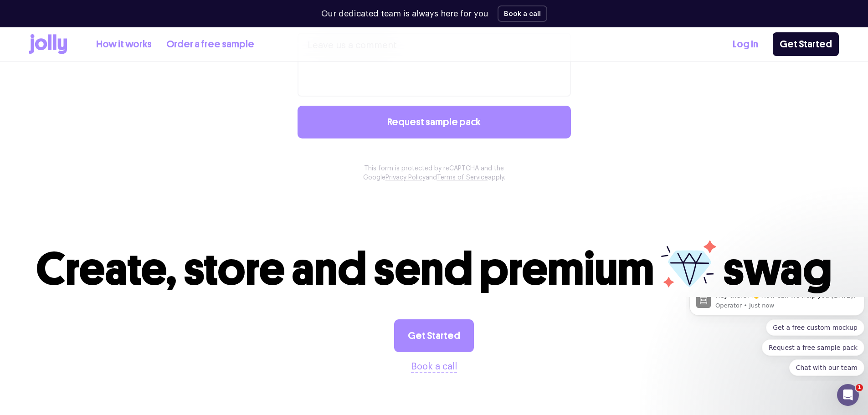 The image size is (868, 415). I want to click on button: Quick reply: Request a free sample pack, so click(127, 51).